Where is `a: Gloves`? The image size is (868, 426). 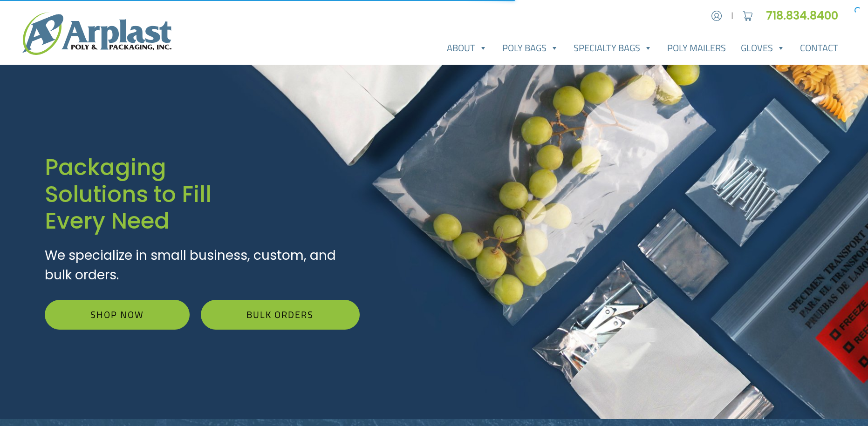
a: Gloves is located at coordinates (762, 48).